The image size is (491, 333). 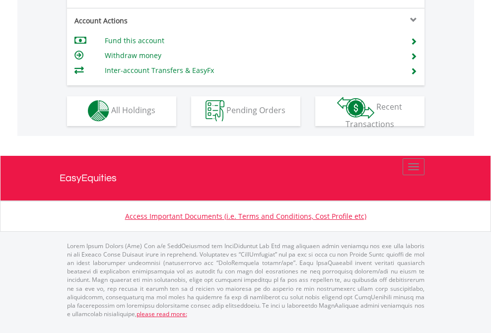 What do you see at coordinates (162, 314) in the screenshot?
I see `a: please read more:` at bounding box center [162, 314].